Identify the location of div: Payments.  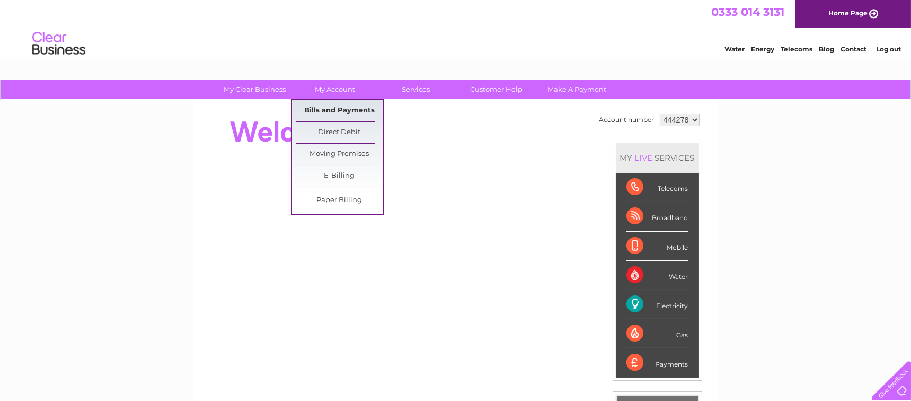
(657, 362).